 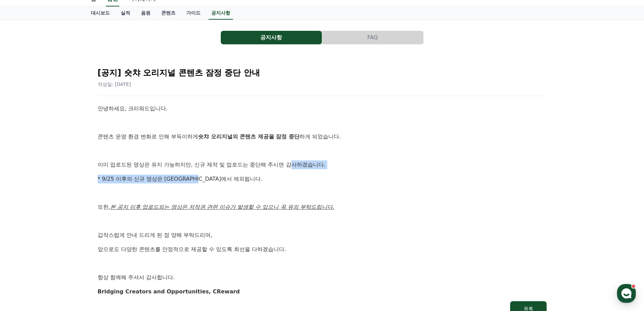 I want to click on p: 또한,, so click(x=322, y=207).